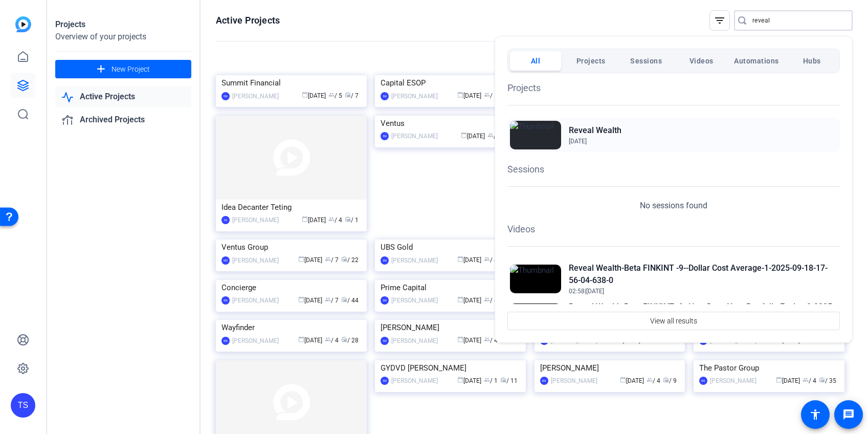 This screenshot has height=434, width=868. Describe the element at coordinates (703, 274) in the screenshot. I see `h2: Reveal Wealth-Beta FINKINT -9--Dollar Cost Average-1-2025-09-18-17-56-04-638-0` at that location.